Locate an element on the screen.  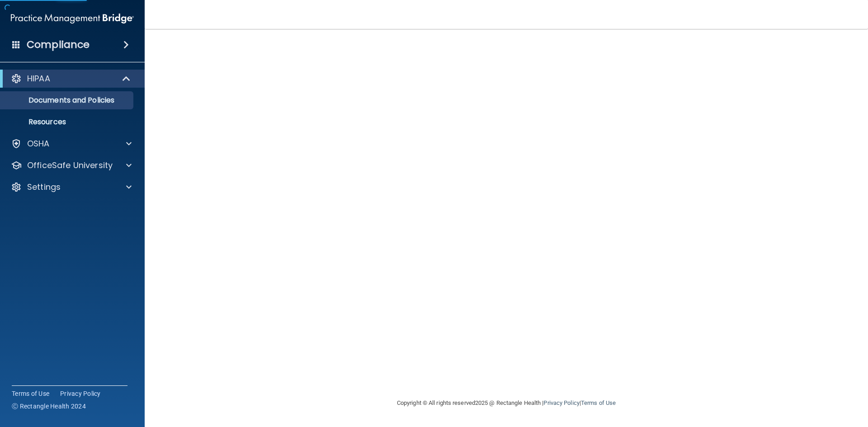
span: Ⓒ Rectangle Health 2024 is located at coordinates (49, 406).